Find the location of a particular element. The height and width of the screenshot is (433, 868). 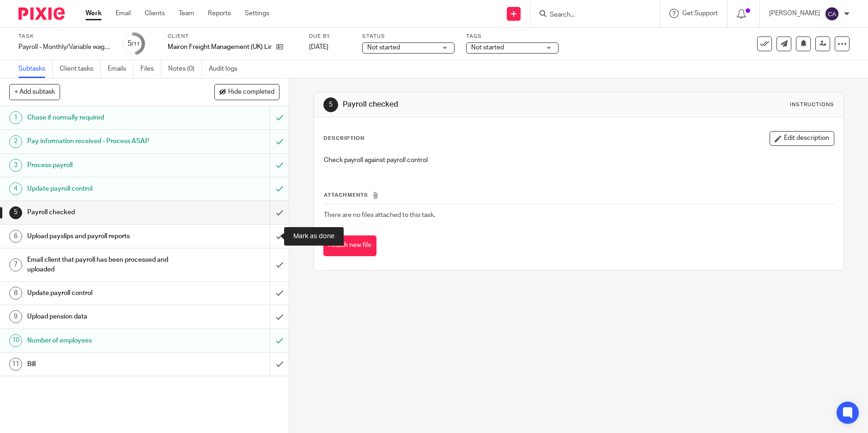

div: 3 is located at coordinates (16, 166).